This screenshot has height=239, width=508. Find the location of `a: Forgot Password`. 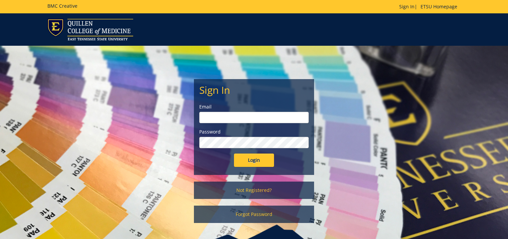

a: Forgot Password is located at coordinates (254, 214).